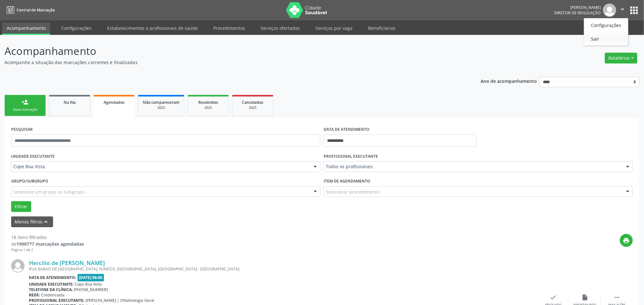 This screenshot has height=305, width=644. What do you see at coordinates (226, 51) in the screenshot?
I see `p: Acompanhamento` at bounding box center [226, 51].